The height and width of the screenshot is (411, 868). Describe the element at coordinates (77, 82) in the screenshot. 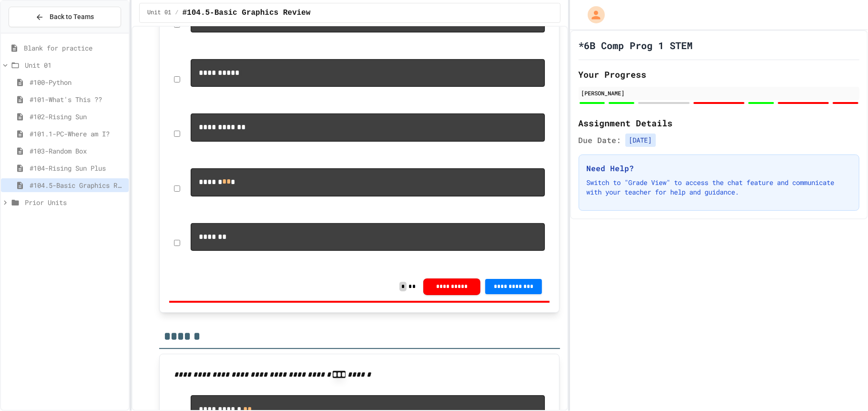

I see `span: #100-Python` at that location.